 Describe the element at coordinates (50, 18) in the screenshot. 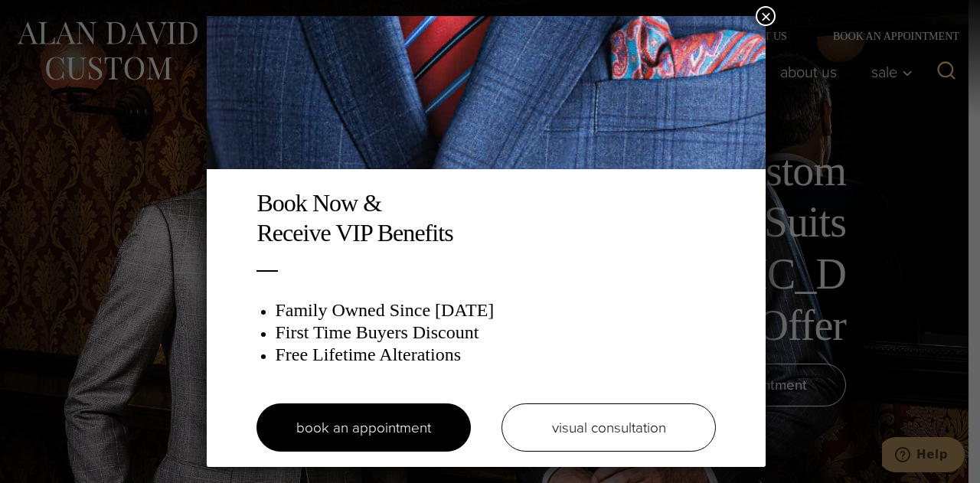

I see `span: Help` at that location.